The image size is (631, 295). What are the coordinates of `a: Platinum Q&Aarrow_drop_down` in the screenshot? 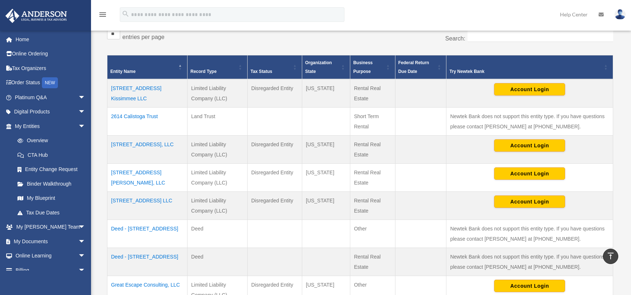 It's located at (51, 97).